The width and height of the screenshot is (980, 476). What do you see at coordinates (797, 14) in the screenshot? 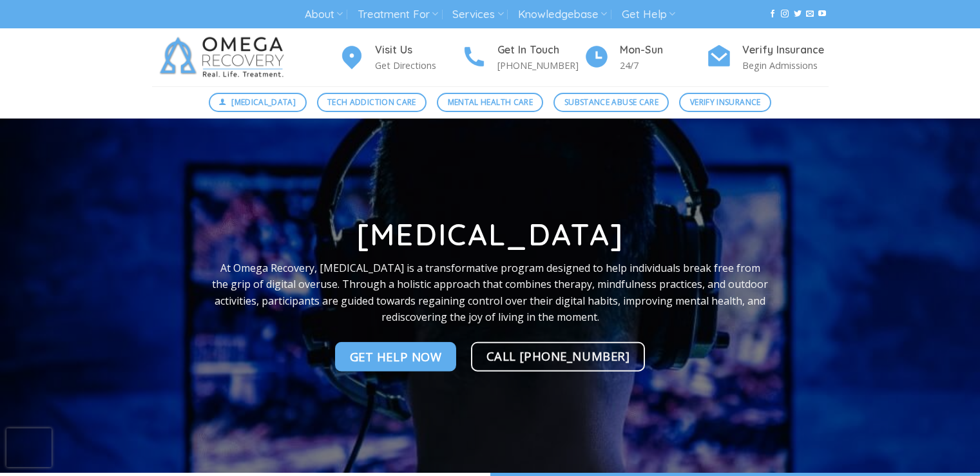
I see `a: Follow on Twitter` at bounding box center [797, 14].